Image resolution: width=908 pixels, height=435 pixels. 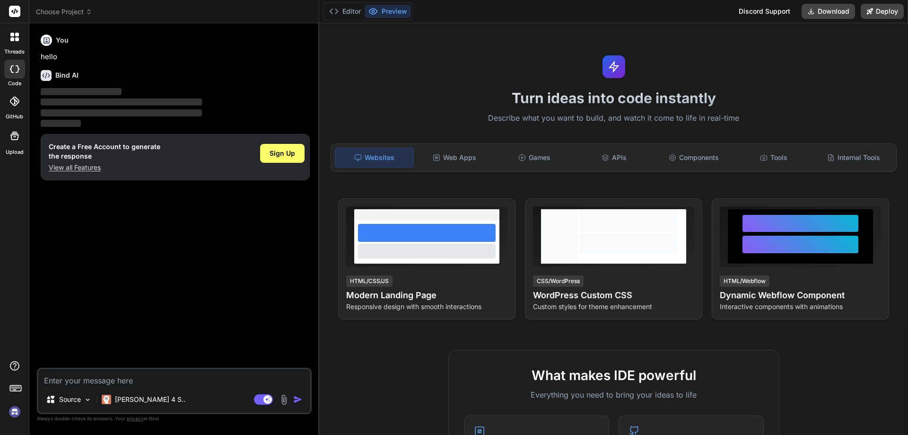 What do you see at coordinates (64, 12) in the screenshot?
I see `span: Choose Project` at bounding box center [64, 12].